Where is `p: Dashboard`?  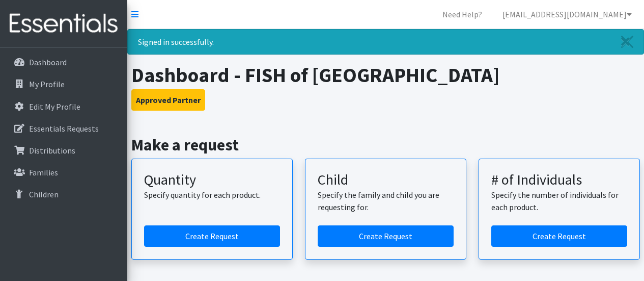 p: Dashboard is located at coordinates (48, 63).